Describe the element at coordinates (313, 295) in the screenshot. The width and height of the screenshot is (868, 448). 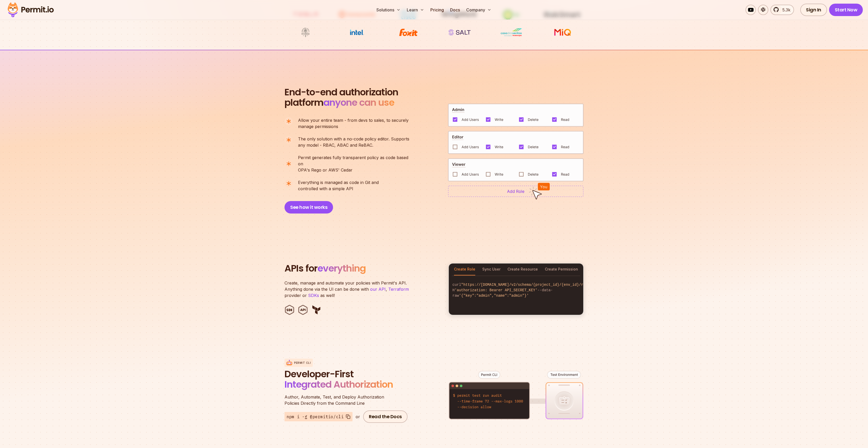
I see `a: SDKs` at that location.